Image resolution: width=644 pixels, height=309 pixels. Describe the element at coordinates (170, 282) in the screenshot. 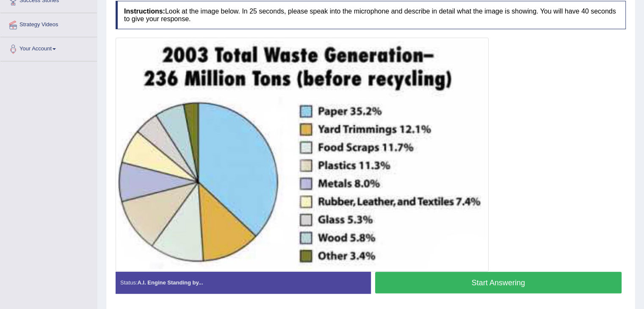

I see `strong: A.I. Engine Standing by...` at that location.